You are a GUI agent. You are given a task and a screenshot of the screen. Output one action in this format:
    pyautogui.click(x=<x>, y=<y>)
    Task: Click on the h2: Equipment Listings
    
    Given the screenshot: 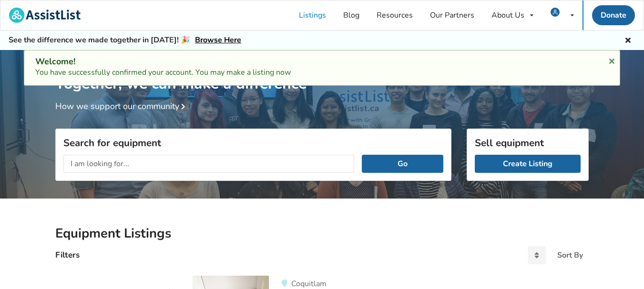 What is the action you would take?
    pyautogui.click(x=321, y=233)
    